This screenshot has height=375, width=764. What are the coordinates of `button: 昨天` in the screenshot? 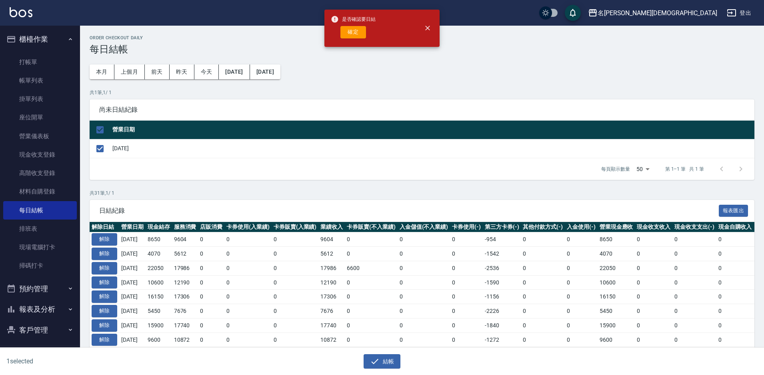 It's located at (182, 72).